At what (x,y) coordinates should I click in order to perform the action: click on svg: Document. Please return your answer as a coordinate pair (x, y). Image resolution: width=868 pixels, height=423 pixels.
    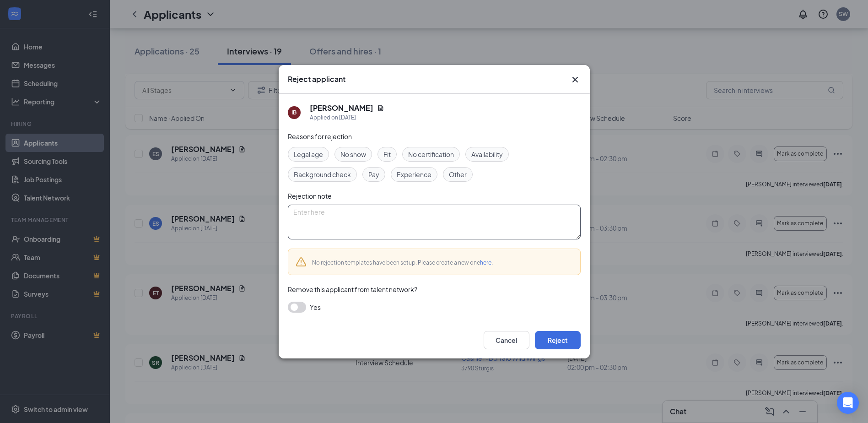
    Looking at the image, I should click on (381, 108).